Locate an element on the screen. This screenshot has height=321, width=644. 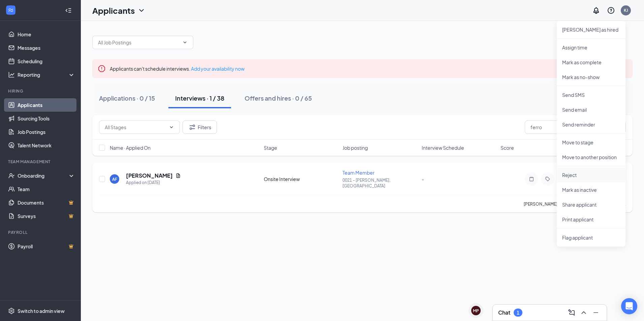
svg: WorkstreamLogo is located at coordinates (11, 10).